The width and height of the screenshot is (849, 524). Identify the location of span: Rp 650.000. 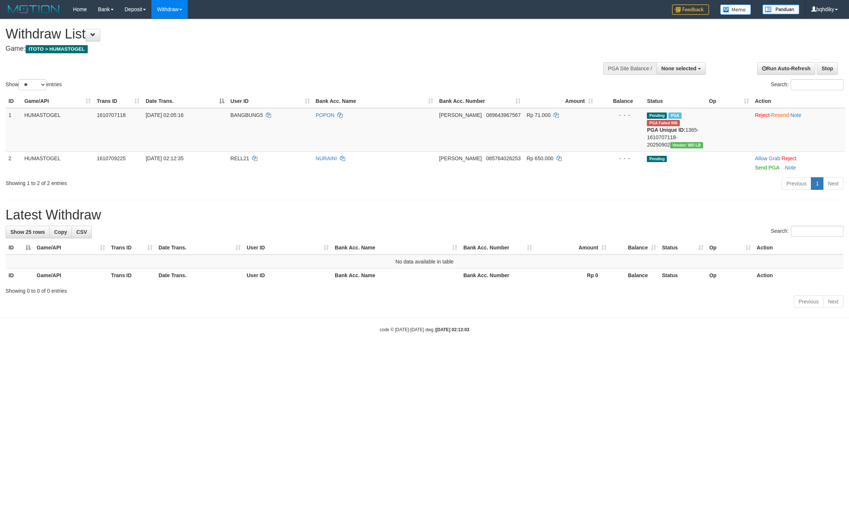
(540, 159).